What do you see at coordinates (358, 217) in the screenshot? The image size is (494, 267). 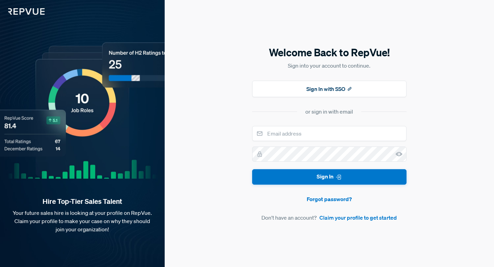 I see `a: Claim your profile to get started` at bounding box center [358, 217].